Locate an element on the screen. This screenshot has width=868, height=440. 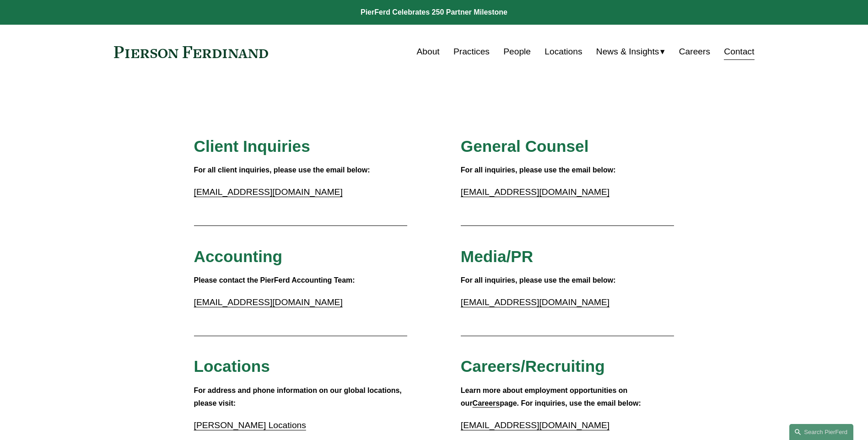
a: People is located at coordinates (517, 51).